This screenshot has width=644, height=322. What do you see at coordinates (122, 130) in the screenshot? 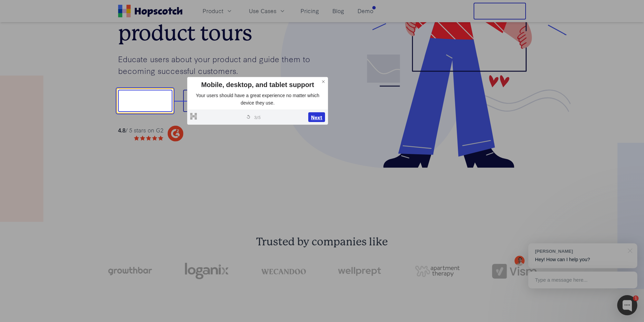
I see `strong: 4.8` at bounding box center [122, 130].